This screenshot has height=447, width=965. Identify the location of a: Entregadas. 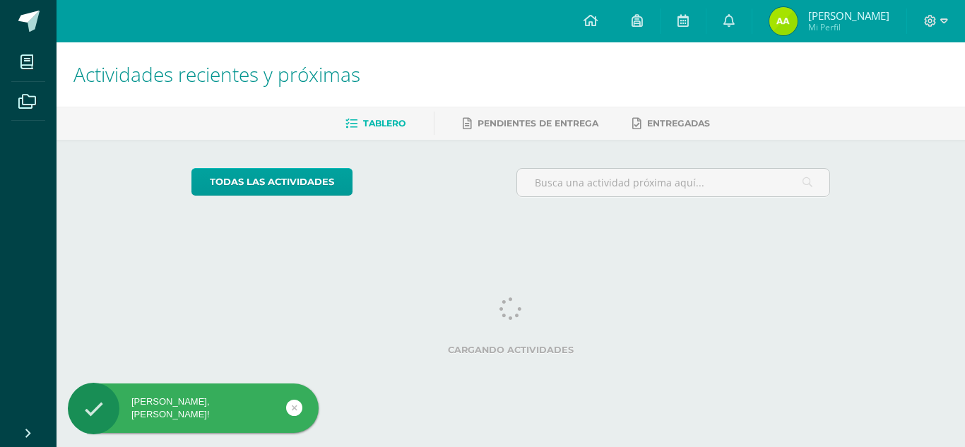
(671, 124).